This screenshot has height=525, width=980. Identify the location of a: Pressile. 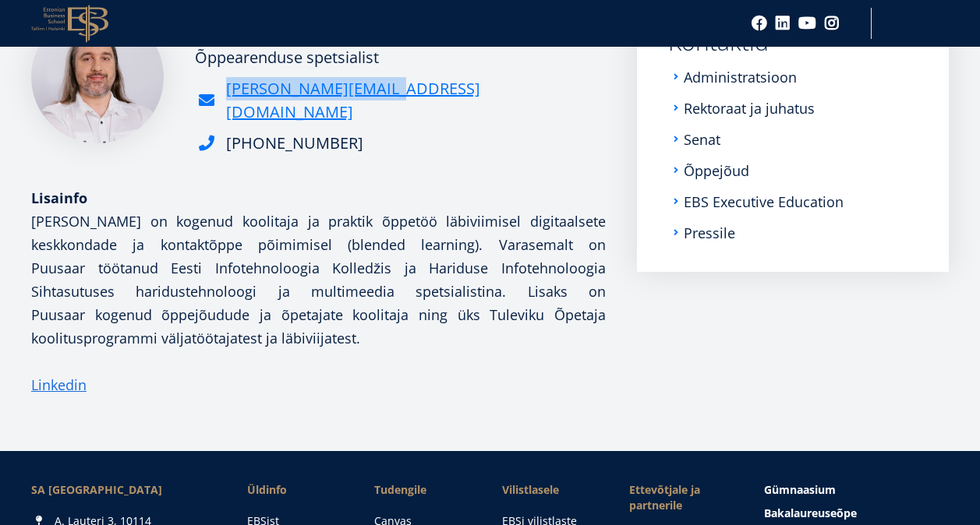
(710, 233).